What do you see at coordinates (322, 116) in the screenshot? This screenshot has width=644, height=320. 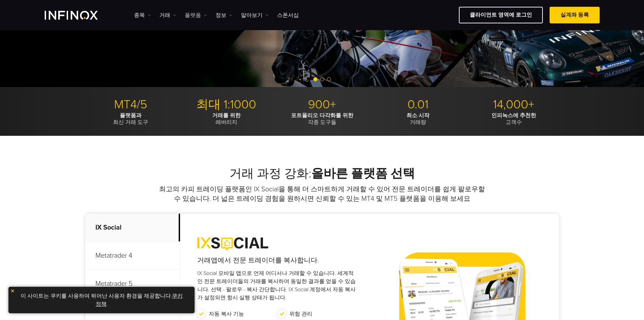 I see `strong: 포트폴리오 다각화를 위한` at bounding box center [322, 116].